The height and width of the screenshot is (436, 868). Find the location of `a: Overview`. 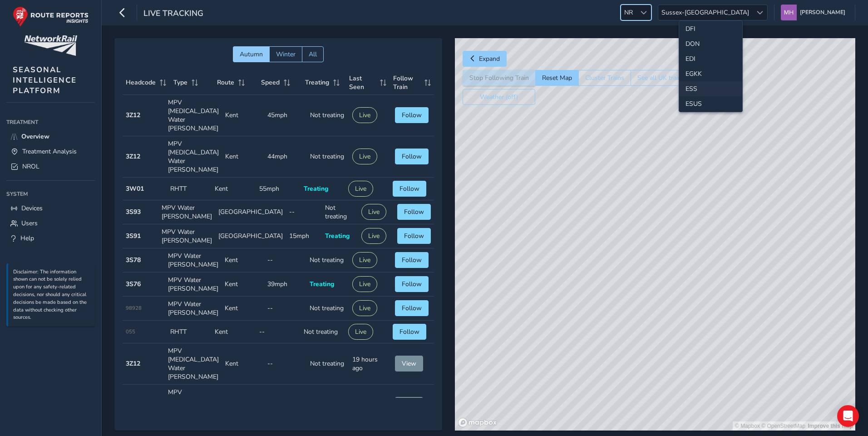

a: Overview is located at coordinates (50, 136).